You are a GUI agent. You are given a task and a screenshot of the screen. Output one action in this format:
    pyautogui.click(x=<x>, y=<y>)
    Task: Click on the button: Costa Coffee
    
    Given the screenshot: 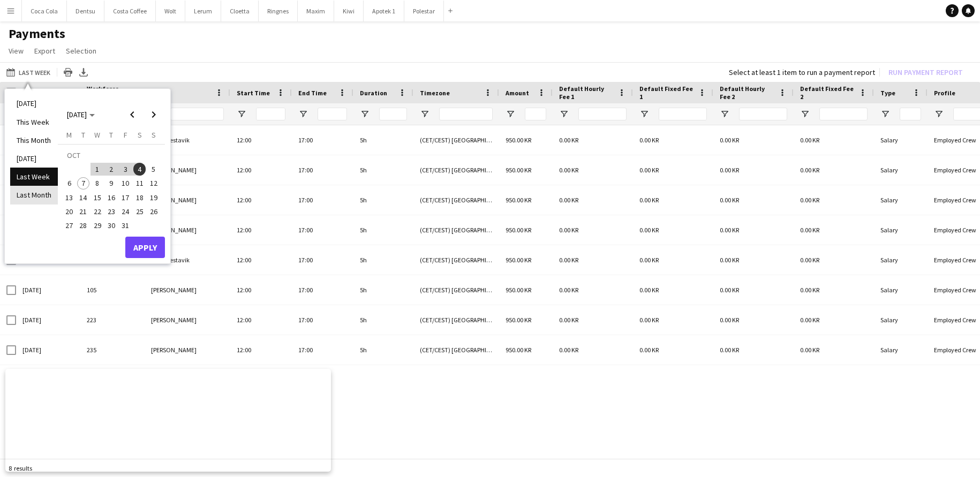 What is the action you would take?
    pyautogui.click(x=130, y=11)
    